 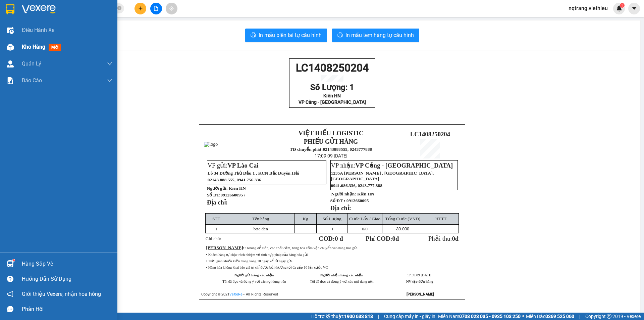 I want to click on span: plus, so click(x=141, y=9).